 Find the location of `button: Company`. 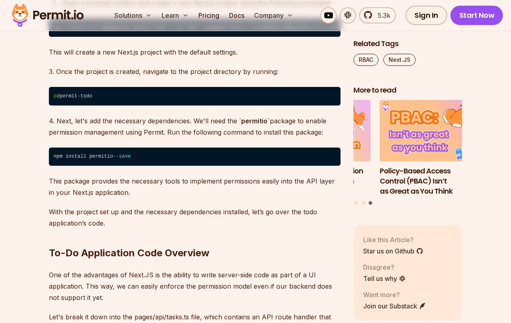

button: Company is located at coordinates (273, 15).